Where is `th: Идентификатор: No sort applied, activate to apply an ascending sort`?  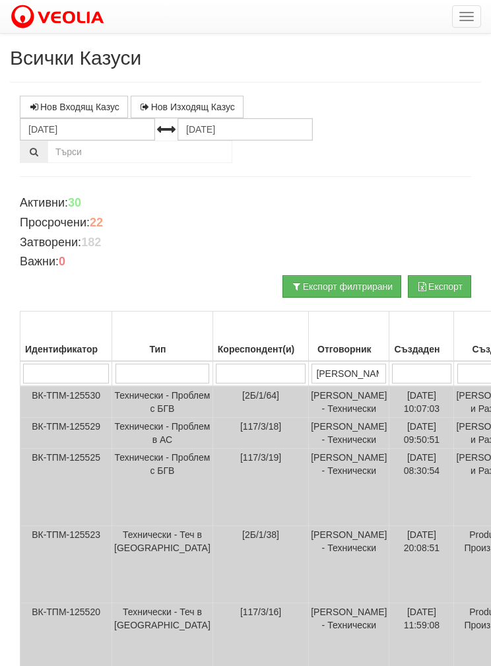 th: Идентификатор: No sort applied, activate to apply an ascending sort is located at coordinates (66, 336).